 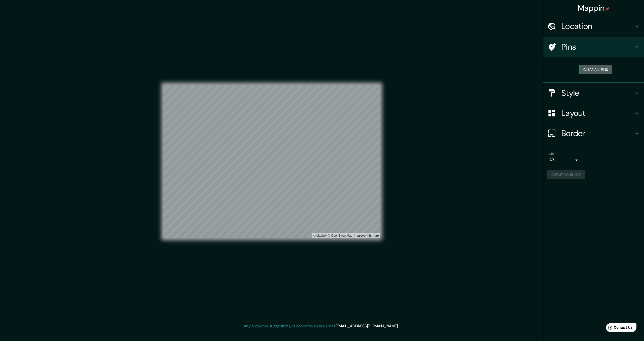 What do you see at coordinates (366, 236) in the screenshot?
I see `a: Map feedback` at bounding box center [366, 236].